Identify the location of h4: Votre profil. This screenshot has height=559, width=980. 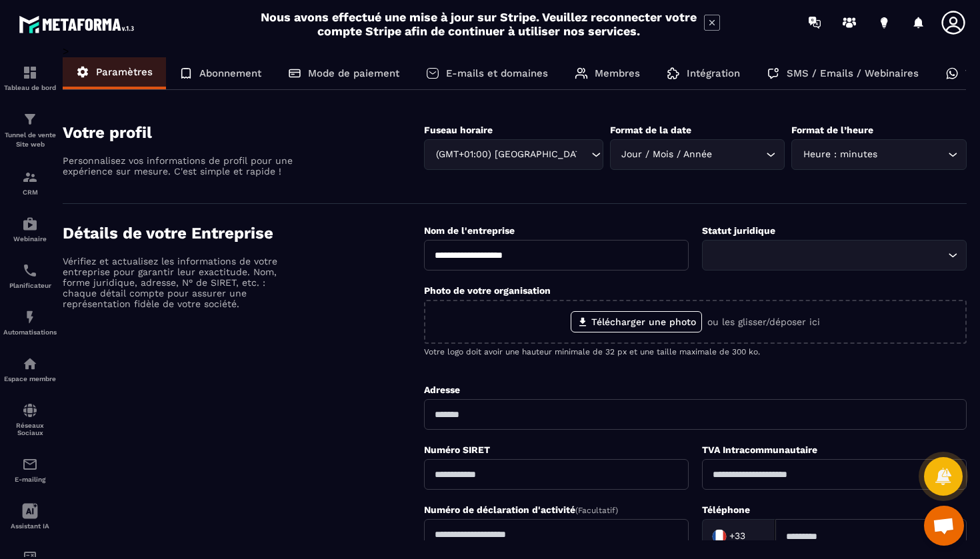
(243, 133).